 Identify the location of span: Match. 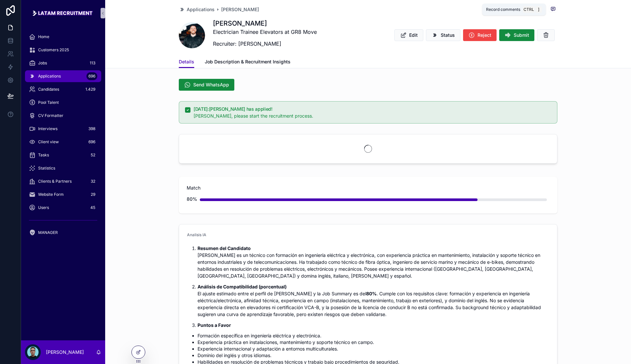
(368, 188).